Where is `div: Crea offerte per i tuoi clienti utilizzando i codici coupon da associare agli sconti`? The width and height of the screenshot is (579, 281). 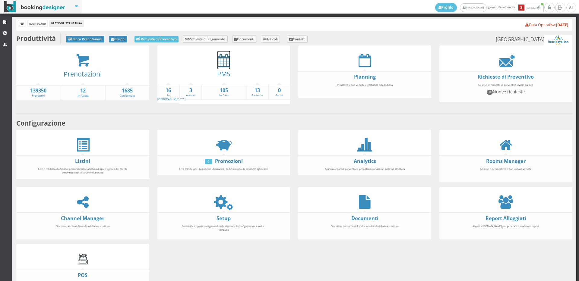
div: Crea offerte per i tuoi clienti utilizzando i codici coupon da associare agli sconti is located at coordinates (224, 169).